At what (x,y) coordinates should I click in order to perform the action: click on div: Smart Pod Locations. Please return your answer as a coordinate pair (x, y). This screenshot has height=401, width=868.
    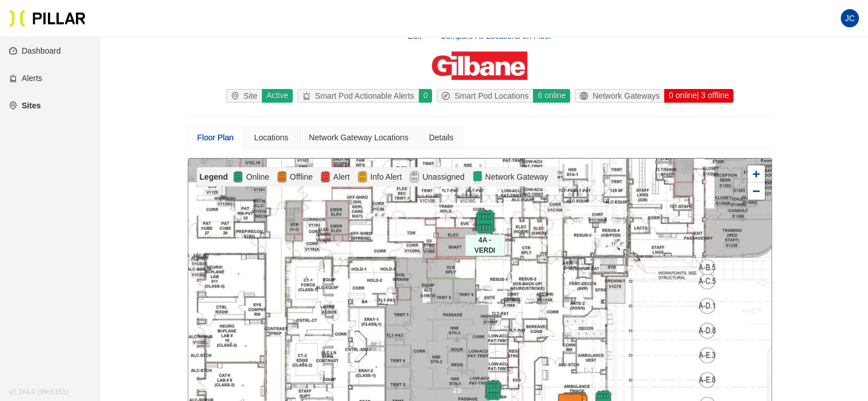
    Looking at the image, I should click on (485, 96).